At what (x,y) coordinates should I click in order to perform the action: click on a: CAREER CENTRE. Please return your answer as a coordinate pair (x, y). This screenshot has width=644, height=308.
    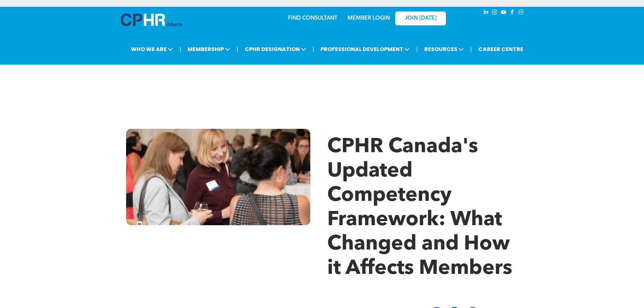
    Looking at the image, I should click on (501, 49).